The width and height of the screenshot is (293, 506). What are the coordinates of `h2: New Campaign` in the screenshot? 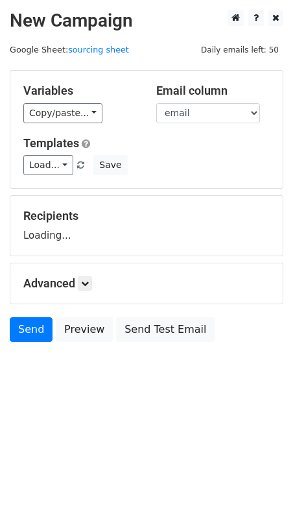 It's located at (146, 21).